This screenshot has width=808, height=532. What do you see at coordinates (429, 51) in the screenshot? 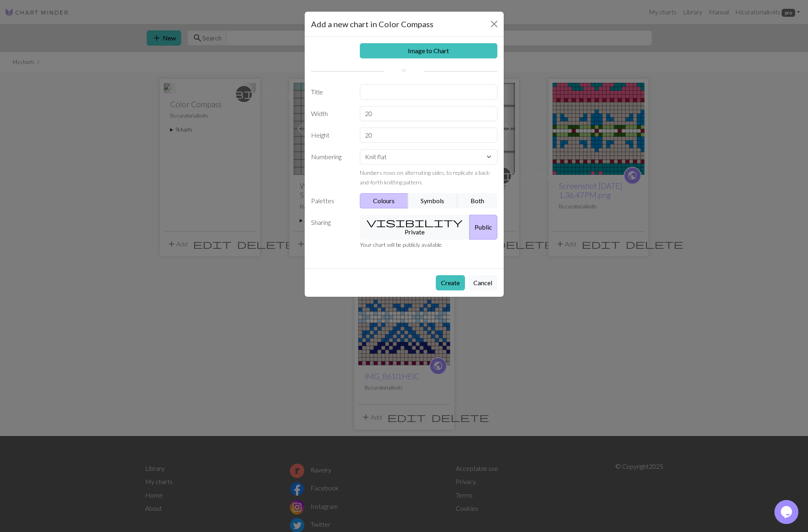
I see `a: Image to Chart` at bounding box center [429, 51].